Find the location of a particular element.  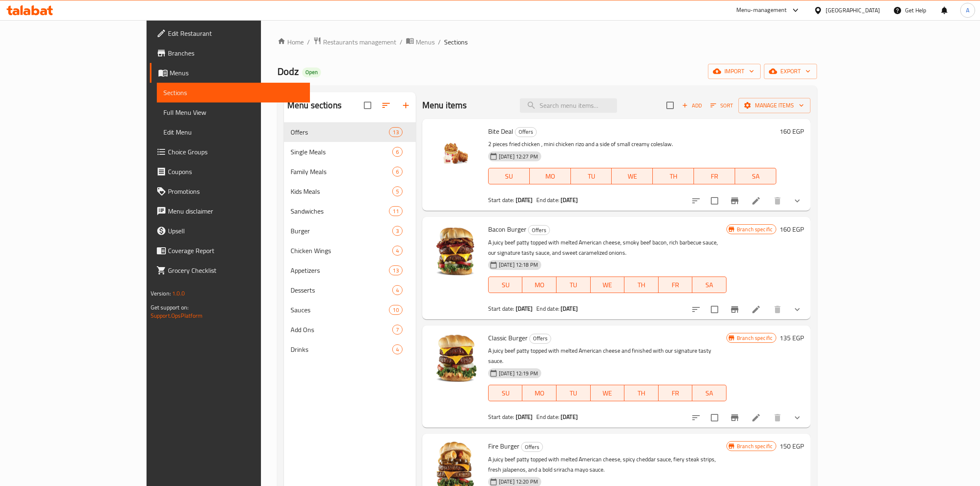

span: import is located at coordinates (735, 71).